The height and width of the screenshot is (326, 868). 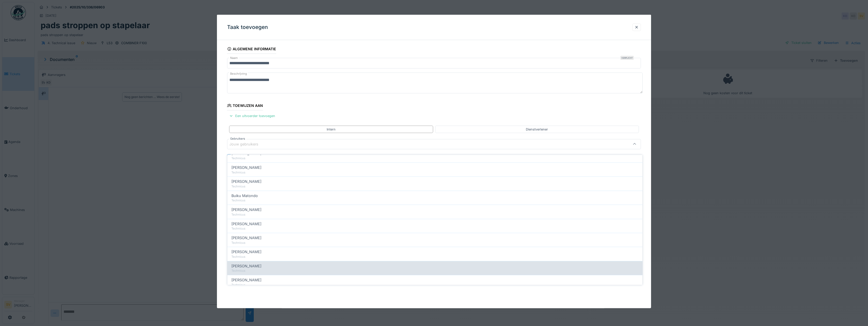 I want to click on div: Algemene informatie, so click(x=252, y=50).